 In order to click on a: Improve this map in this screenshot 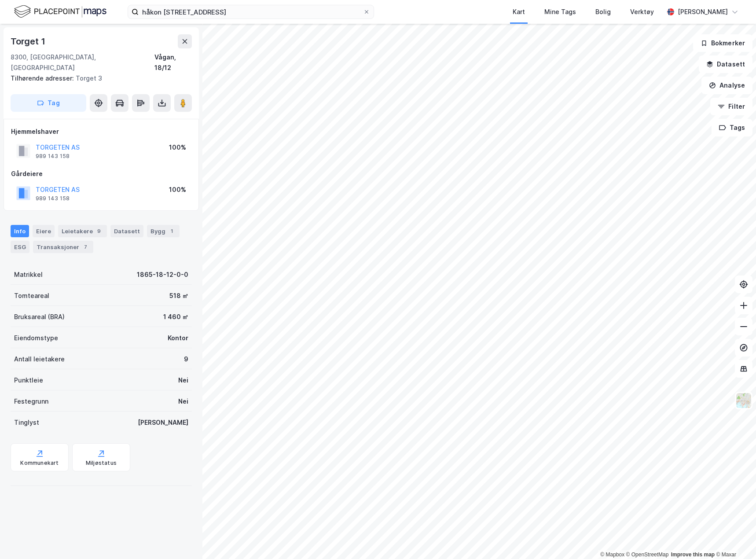, I will do `click(693, 554)`.